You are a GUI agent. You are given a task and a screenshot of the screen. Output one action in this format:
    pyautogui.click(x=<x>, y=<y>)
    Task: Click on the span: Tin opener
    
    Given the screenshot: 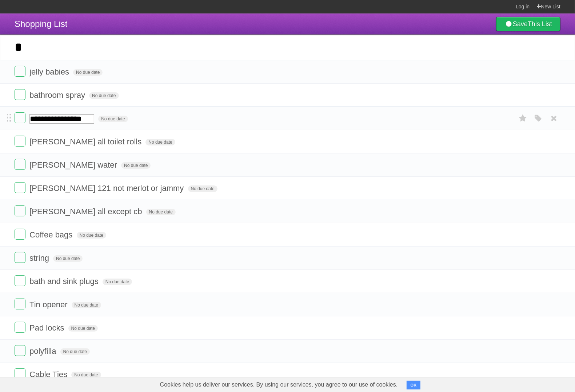 What is the action you would take?
    pyautogui.click(x=49, y=304)
    